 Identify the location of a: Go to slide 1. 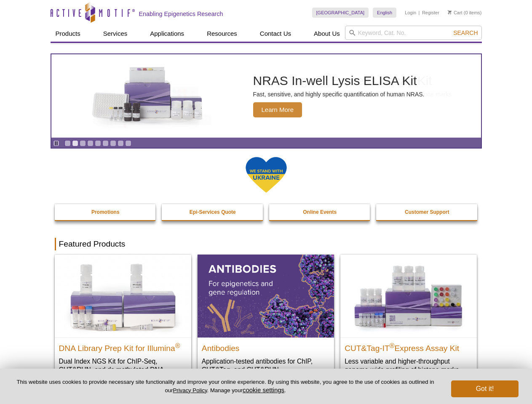
(68, 143).